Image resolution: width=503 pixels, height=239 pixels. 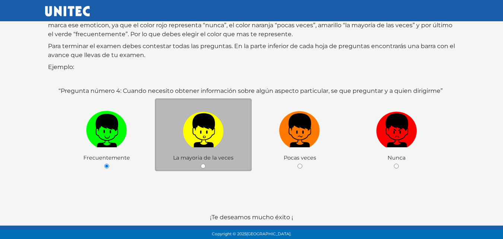 What do you see at coordinates (250, 91) in the screenshot?
I see `label: “Pregunta número 4: Cuando necesito obtener información sobre algún aspecto particular, se que pr...` at bounding box center [250, 91].